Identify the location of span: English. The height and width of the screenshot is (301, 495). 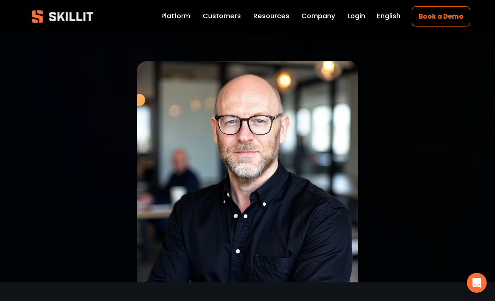
(388, 16).